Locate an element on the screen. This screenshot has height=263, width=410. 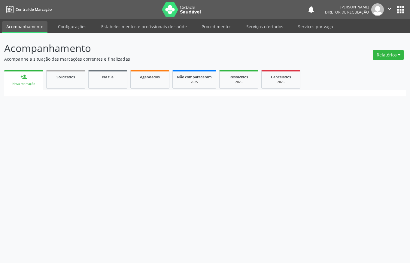
button: apps is located at coordinates (401, 10).